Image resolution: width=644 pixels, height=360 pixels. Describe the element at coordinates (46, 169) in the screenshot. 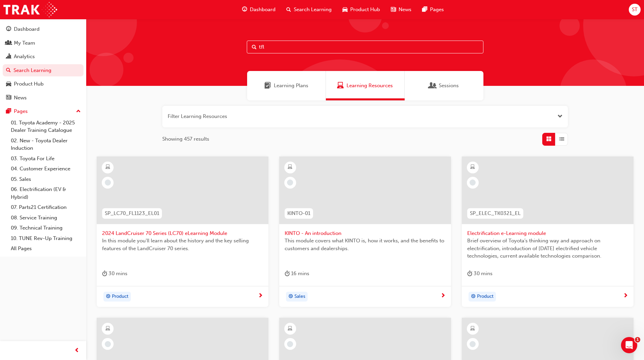

I see `a: 04. Customer Experience` at that location.